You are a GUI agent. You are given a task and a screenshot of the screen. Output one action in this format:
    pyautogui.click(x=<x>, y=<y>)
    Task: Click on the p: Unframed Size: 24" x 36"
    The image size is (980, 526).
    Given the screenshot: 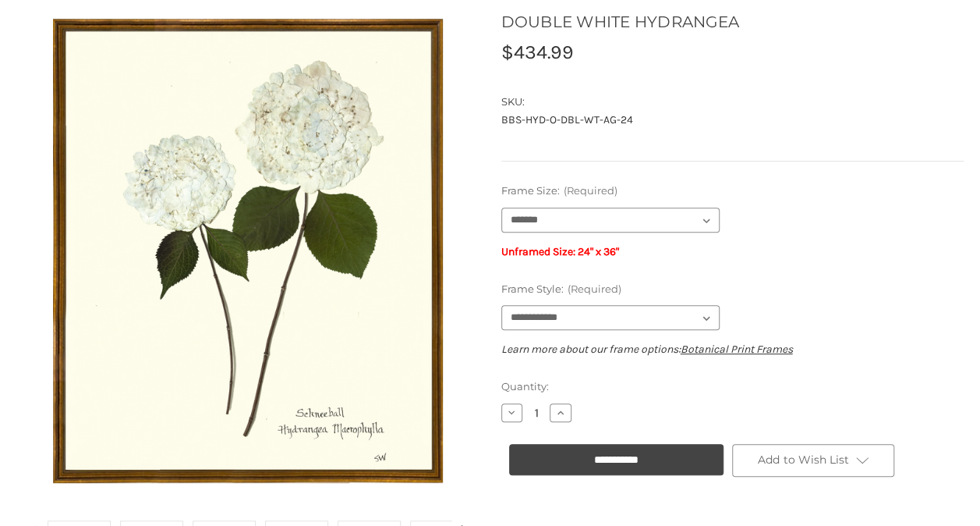 What is the action you would take?
    pyautogui.click(x=733, y=251)
    